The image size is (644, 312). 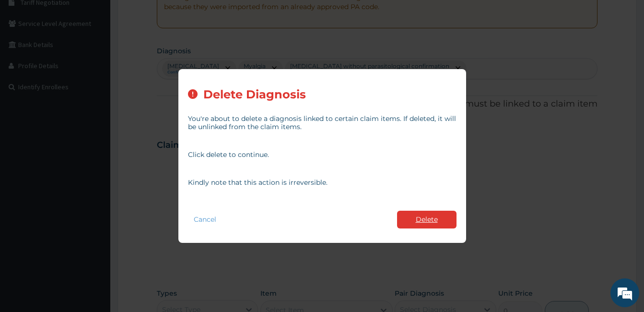 I want to click on div: Chat with us now, so click(x=120, y=60).